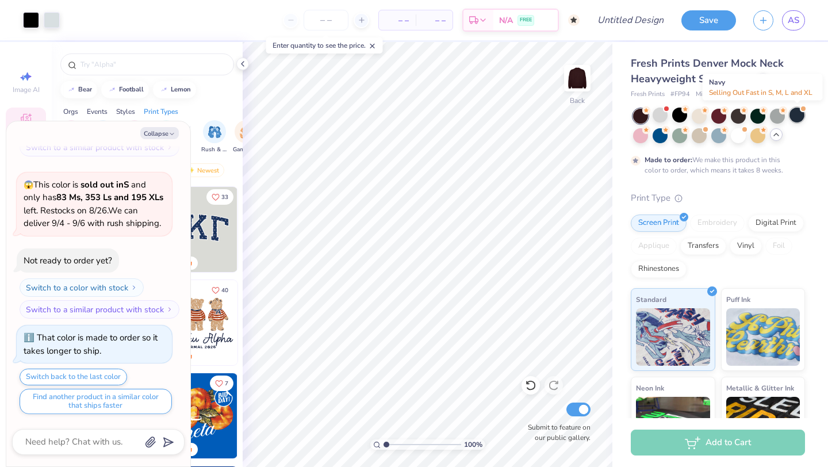  I want to click on div: Transfers, so click(703, 246).